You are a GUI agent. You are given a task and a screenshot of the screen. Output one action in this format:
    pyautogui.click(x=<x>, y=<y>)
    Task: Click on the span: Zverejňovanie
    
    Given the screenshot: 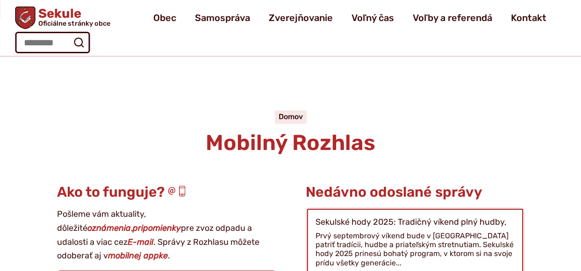 What is the action you would take?
    pyautogui.click(x=301, y=18)
    